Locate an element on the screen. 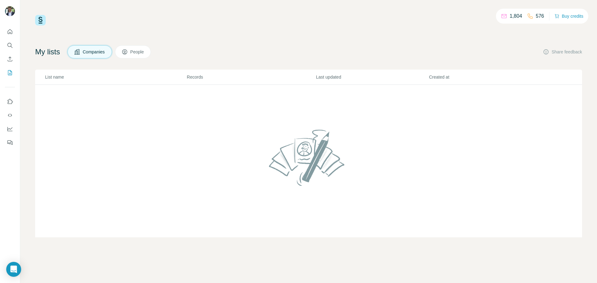 This screenshot has width=597, height=283. button: Enrich CSV is located at coordinates (10, 59).